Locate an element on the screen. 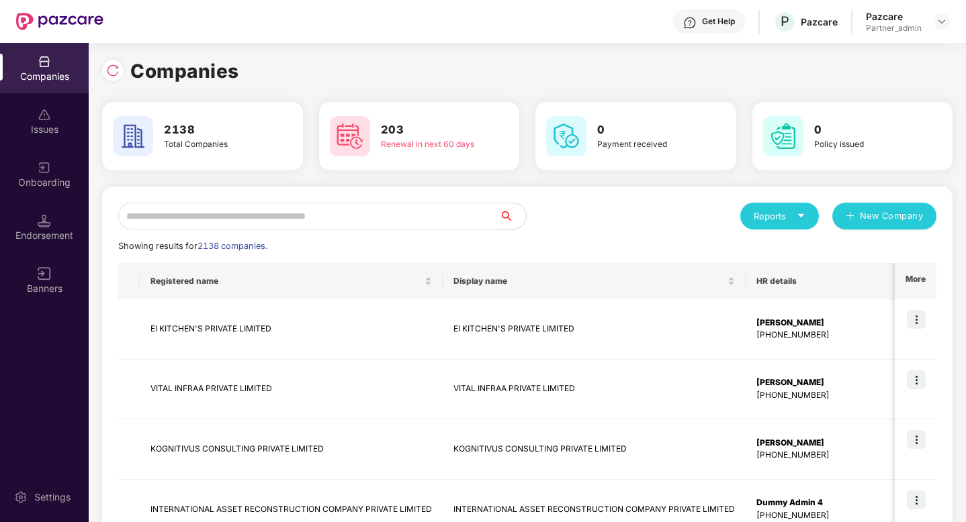  img: svg+xml;base64,PHN2ZyBpZD0iU2V0dGluZy0yMHgyMCIgeG1sbnM9Imh0dHA6Ly93d3cudzMub3JnLzIwMDAvc3ZnIiB3aW... is located at coordinates (21, 498).